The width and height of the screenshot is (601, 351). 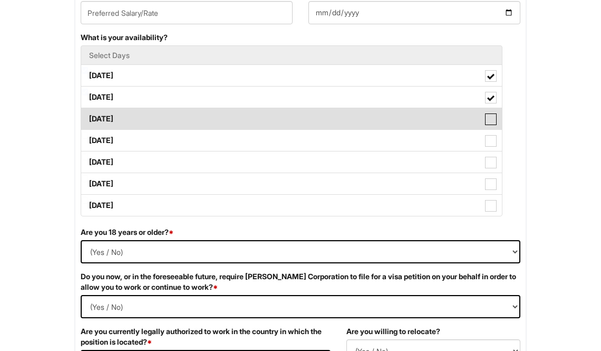 What do you see at coordinates (127, 232) in the screenshot?
I see `label: Are you 18 years or older?` at bounding box center [127, 232].